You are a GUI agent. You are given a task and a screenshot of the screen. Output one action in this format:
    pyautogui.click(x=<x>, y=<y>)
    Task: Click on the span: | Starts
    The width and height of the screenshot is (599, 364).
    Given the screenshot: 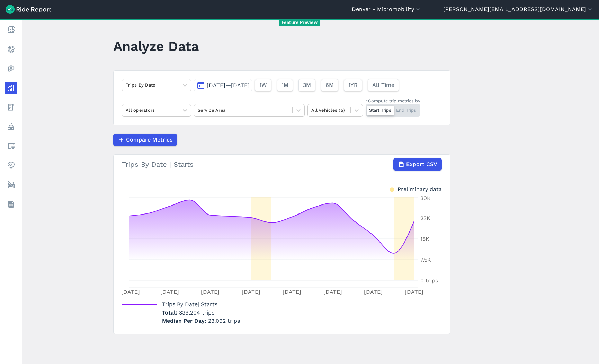 What is the action you would take?
    pyautogui.click(x=190, y=304)
    